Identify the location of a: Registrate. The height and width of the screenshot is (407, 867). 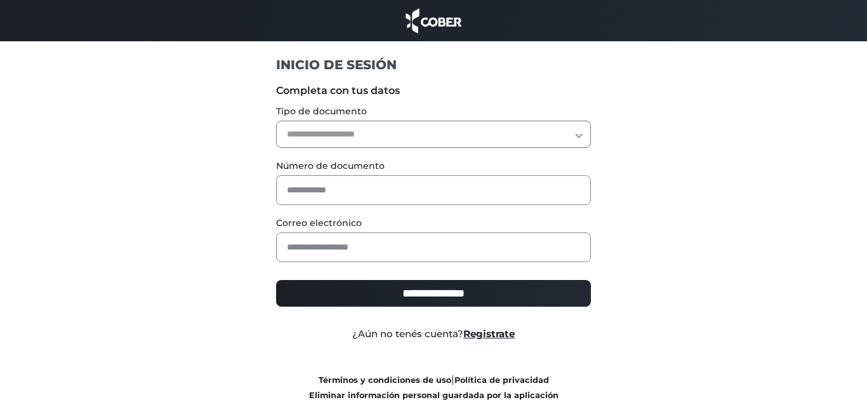
(489, 333).